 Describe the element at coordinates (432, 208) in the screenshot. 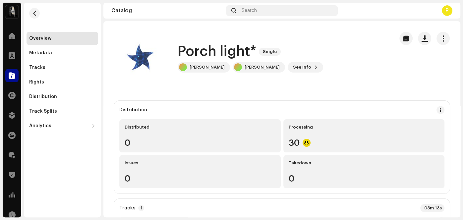

I see `div: 03m 13s` at that location.